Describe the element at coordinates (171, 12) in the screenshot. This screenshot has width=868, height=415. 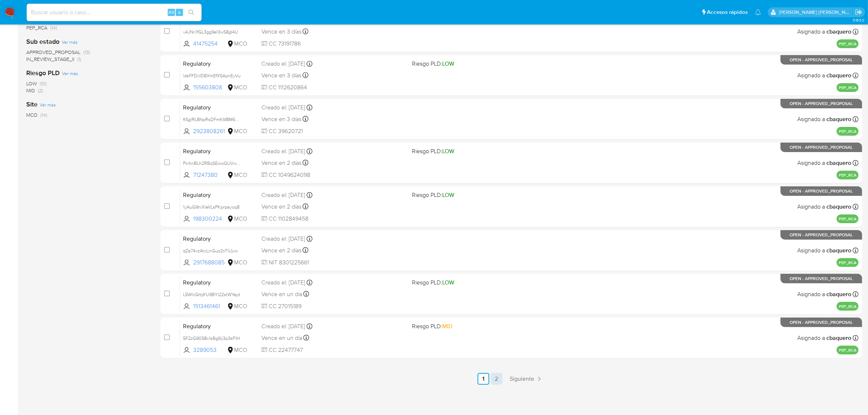
I see `span: Alt` at that location.